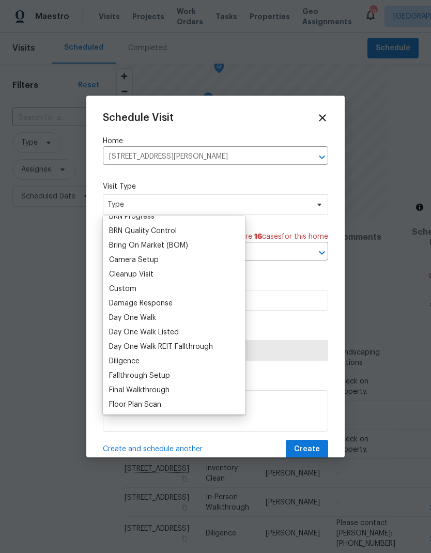  I want to click on div: Floor Plan Scan, so click(135, 404).